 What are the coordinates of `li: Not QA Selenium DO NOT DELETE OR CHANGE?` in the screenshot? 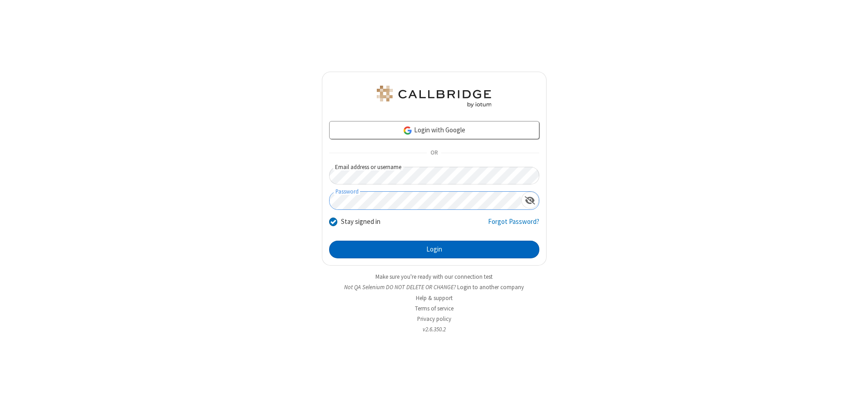 It's located at (434, 287).